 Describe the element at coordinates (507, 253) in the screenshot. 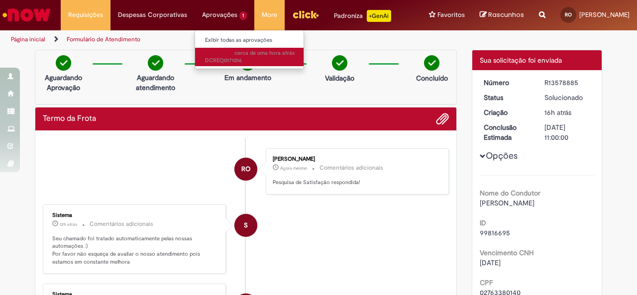

I see `b: Vencimento CNH` at that location.